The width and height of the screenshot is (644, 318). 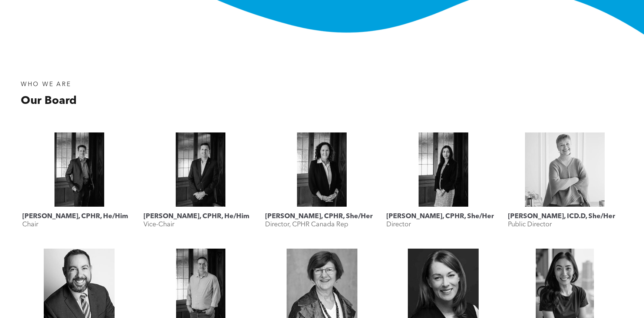 I want to click on a: Mahyar Alinejad, CPHR, She/Her, so click(x=443, y=169).